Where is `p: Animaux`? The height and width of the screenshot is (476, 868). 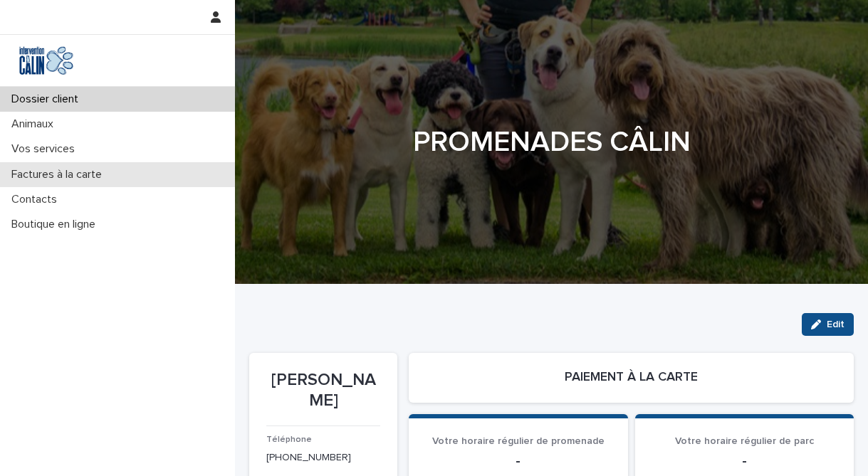
p: Animaux is located at coordinates (35, 123).